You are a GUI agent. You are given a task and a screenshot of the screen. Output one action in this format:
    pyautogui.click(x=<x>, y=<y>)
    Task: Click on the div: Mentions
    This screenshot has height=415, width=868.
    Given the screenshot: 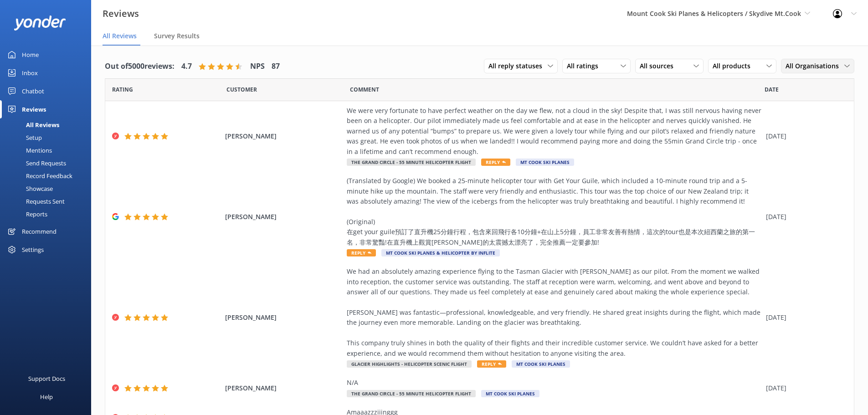 What is the action you would take?
    pyautogui.click(x=29, y=150)
    